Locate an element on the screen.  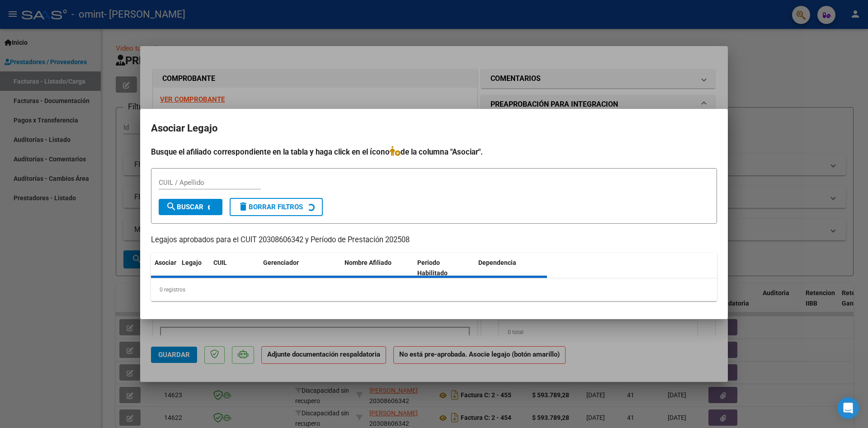
span: Legajo is located at coordinates (192, 262).